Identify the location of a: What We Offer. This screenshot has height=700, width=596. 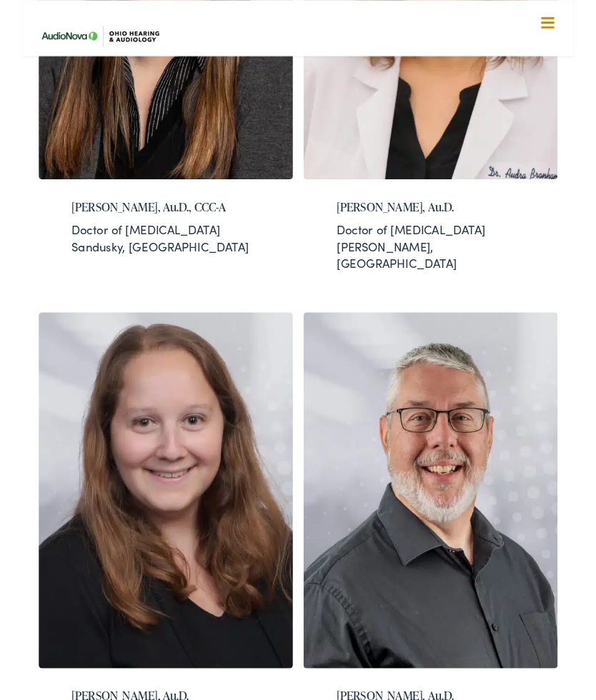
(304, 79).